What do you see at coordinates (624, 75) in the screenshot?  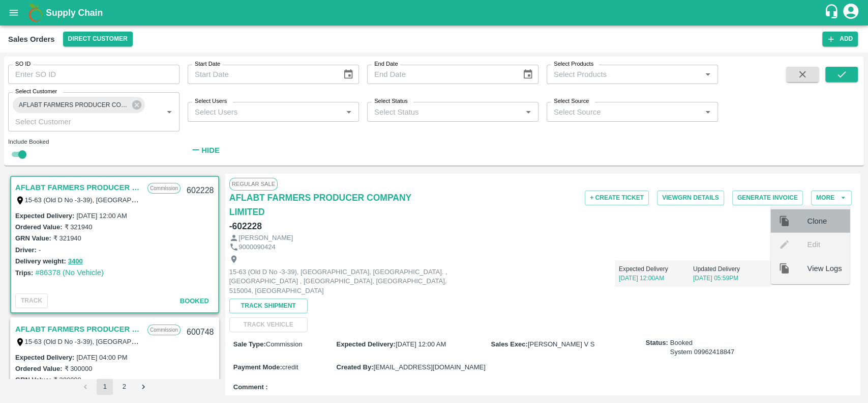 I see `input: Select Products` at bounding box center [624, 75].